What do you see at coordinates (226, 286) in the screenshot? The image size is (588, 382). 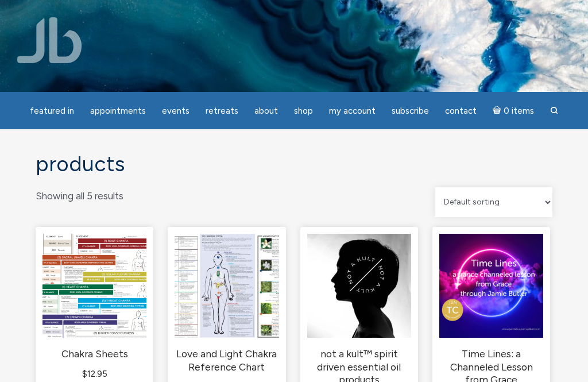 I see `img: Love and Light Chakra Reference Chart` at bounding box center [226, 286].